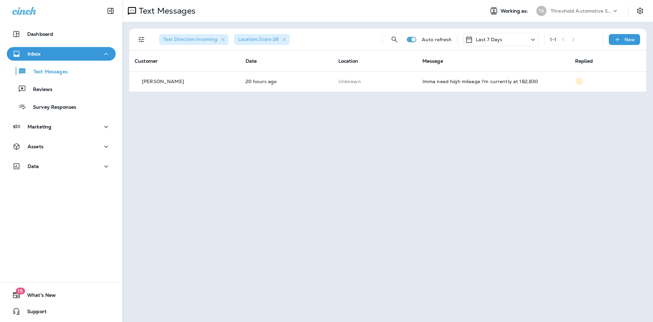  What do you see at coordinates (61, 89) in the screenshot?
I see `button: Reviews` at bounding box center [61, 89].